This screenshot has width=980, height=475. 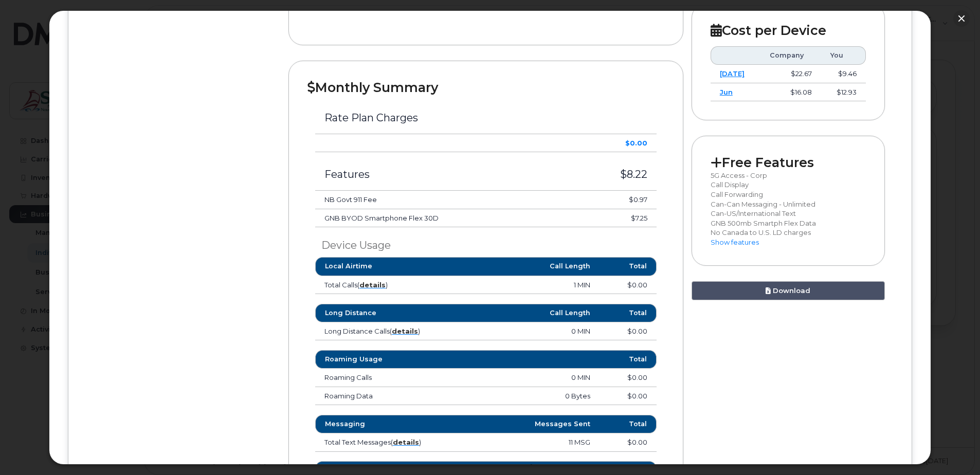 What do you see at coordinates (372, 285) in the screenshot?
I see `strong: details` at bounding box center [372, 285].